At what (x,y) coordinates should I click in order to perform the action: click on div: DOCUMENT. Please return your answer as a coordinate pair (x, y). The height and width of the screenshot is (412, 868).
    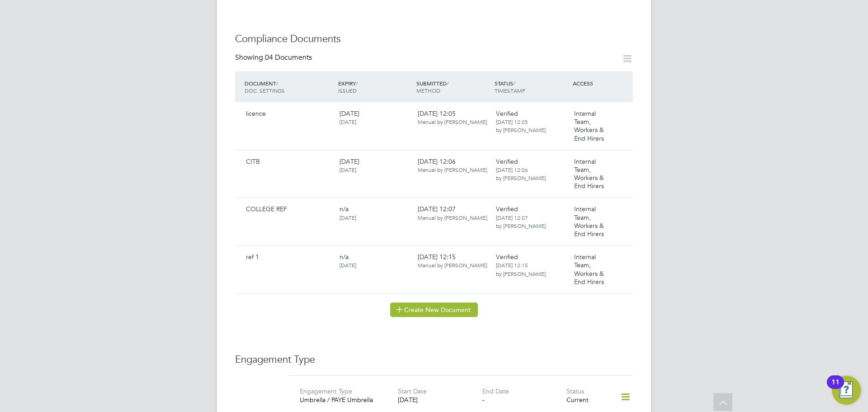
    Looking at the image, I should click on (289, 87).